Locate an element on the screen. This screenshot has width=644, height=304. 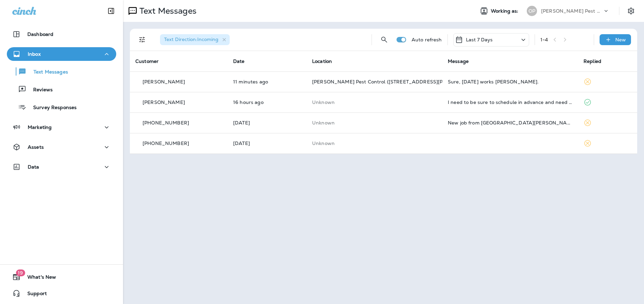
span: Working as: is located at coordinates (506, 11).